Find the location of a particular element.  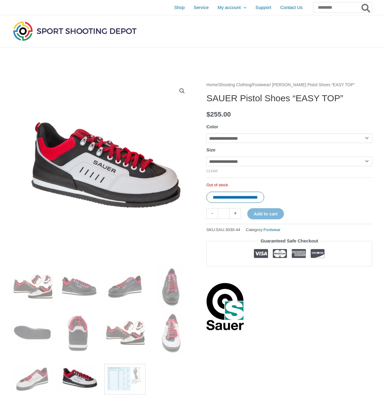

button: Search is located at coordinates (366, 8).